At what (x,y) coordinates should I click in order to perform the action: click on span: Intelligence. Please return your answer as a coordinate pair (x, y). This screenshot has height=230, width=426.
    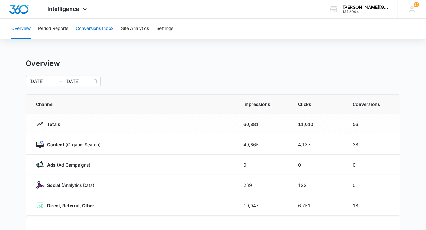
    Looking at the image, I should click on (64, 9).